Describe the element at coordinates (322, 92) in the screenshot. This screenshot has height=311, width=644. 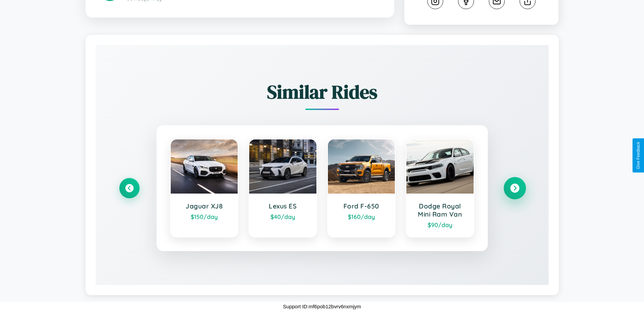
I see `h2: Similar Rides` at that location.